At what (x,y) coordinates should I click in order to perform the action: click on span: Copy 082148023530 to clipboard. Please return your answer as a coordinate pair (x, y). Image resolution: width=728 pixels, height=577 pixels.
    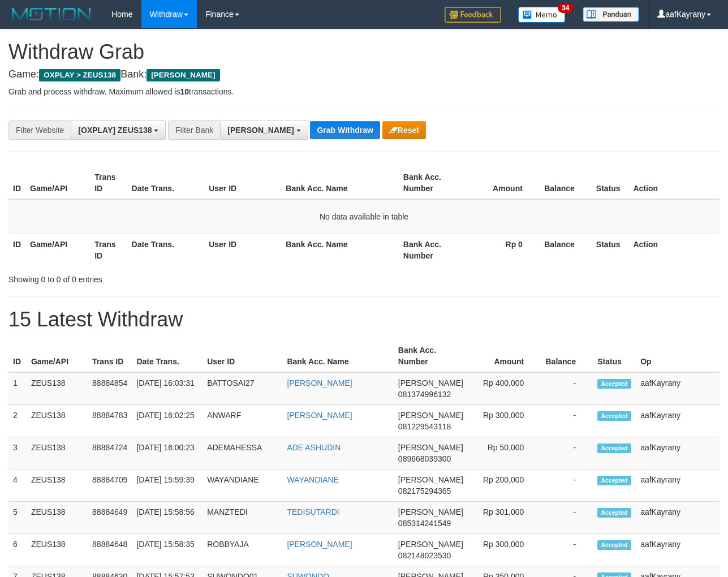
    Looking at the image, I should click on (424, 556).